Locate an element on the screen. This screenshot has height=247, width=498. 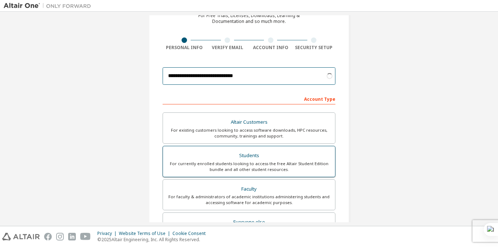
div: Security Setup is located at coordinates (314, 48).